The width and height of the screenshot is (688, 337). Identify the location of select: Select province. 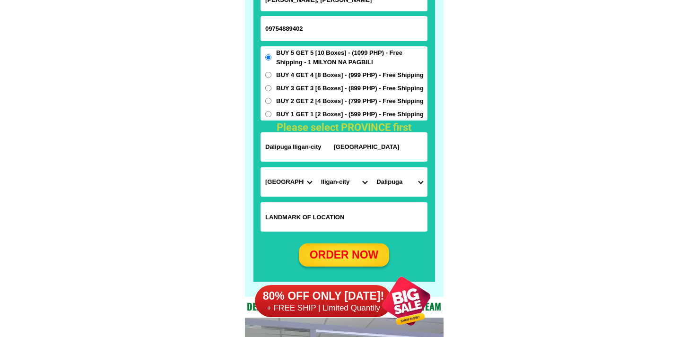
(288, 182).